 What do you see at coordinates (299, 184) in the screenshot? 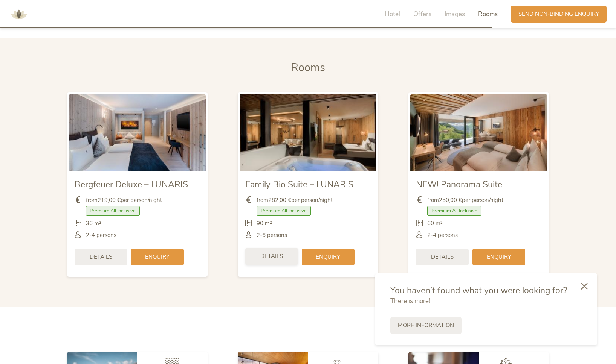
I see `span: Family Bio Suite – LUNARIS` at bounding box center [299, 184].